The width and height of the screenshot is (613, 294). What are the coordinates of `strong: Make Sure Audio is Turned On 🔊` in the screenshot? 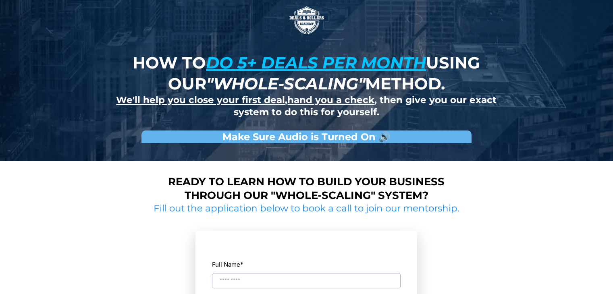 It's located at (306, 137).